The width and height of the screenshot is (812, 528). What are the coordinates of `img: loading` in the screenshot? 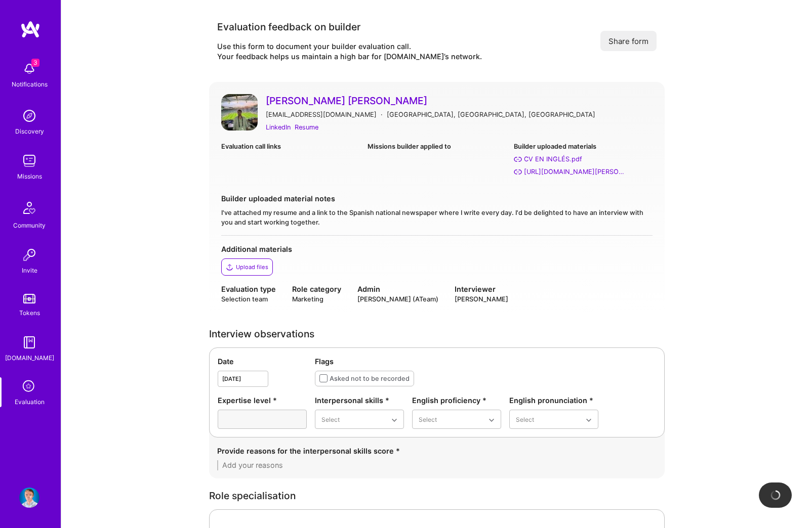 It's located at (775, 495).